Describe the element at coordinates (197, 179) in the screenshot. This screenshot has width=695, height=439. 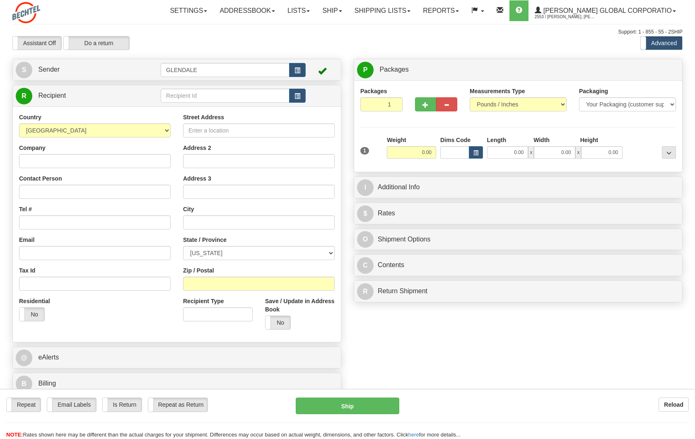
I see `label: Address 3` at that location.